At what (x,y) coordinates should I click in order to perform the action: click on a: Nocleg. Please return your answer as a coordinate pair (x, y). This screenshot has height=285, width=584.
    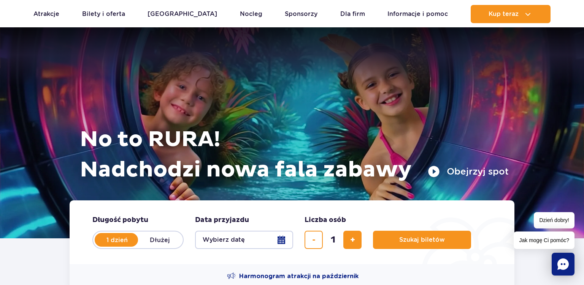
    Looking at the image, I should click on (251, 14).